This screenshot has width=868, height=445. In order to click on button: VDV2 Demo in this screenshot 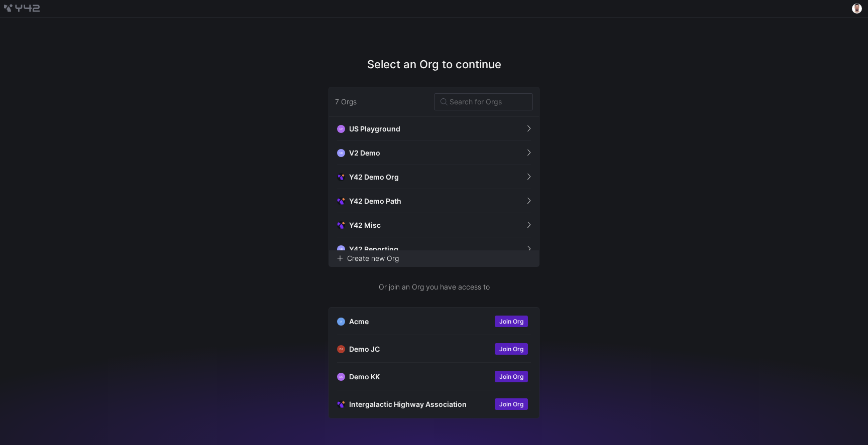, I will do `click(434, 153)`.